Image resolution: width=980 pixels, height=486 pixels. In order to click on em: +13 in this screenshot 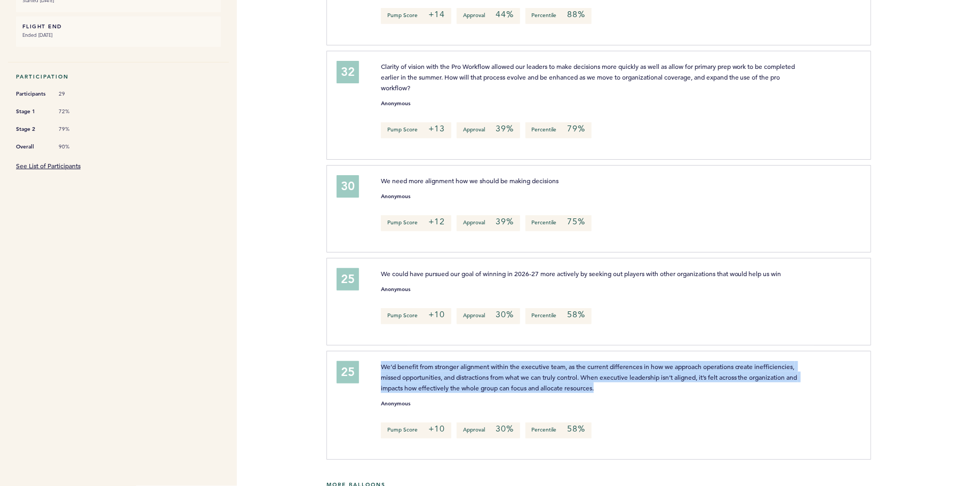, I will do `click(436, 129)`.